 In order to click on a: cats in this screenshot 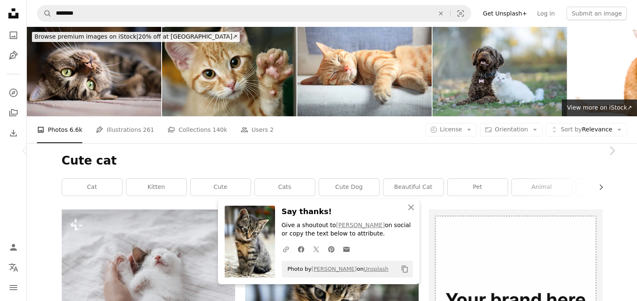, I will do `click(285, 187)`.